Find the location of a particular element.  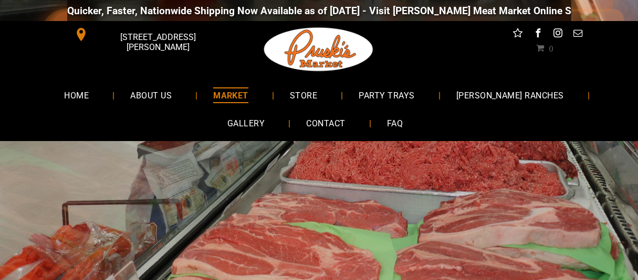

a: ABOUT US is located at coordinates (151, 95).